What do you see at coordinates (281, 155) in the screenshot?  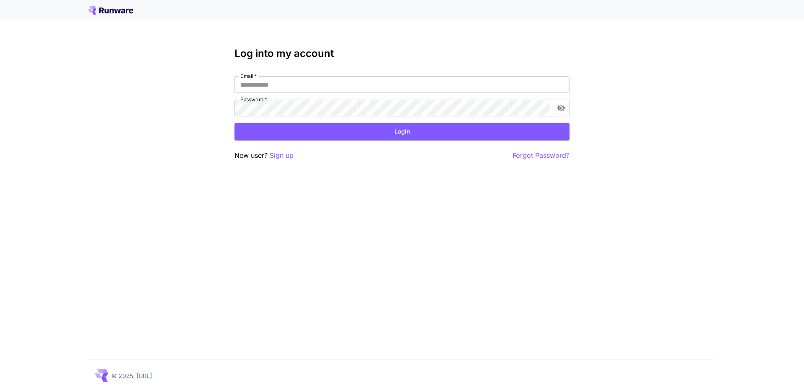 I see `button: Sign up` at bounding box center [281, 155].